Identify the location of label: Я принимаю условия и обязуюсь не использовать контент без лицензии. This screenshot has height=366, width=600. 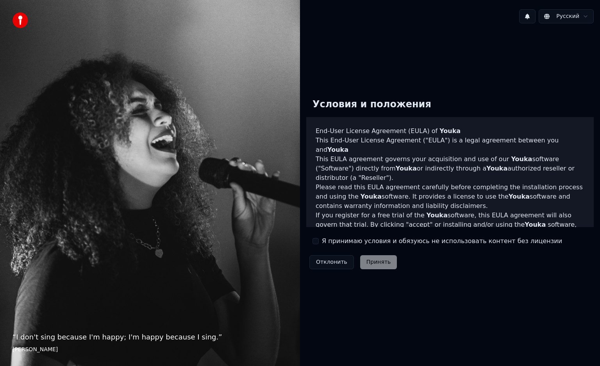
(441, 241).